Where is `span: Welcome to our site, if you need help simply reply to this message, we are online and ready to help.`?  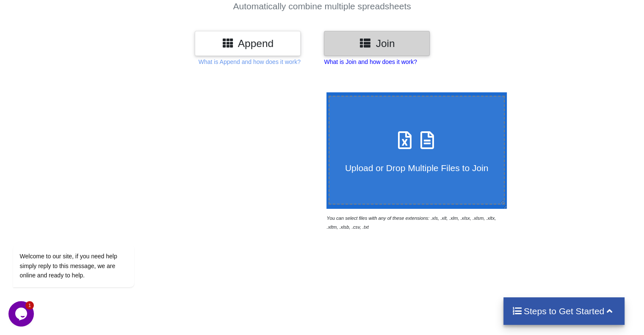
span: Welcome to our site, if you need help simply reply to this message, we are online and ready to help. is located at coordinates (60, 98).